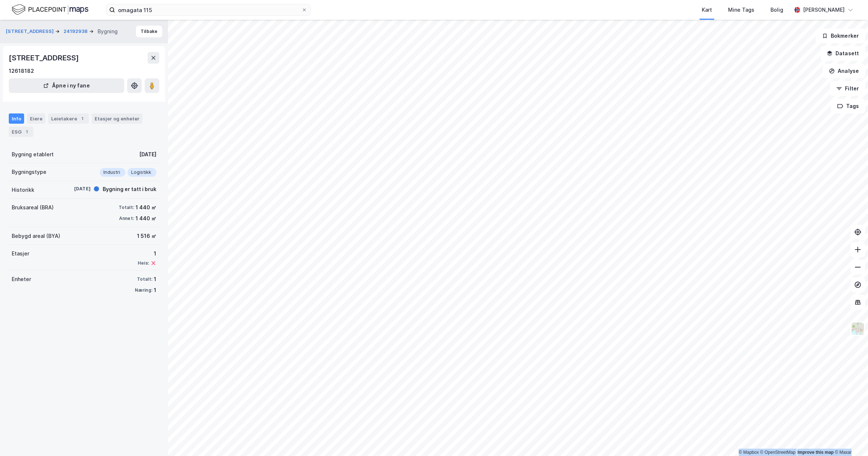 Image resolution: width=868 pixels, height=456 pixels. Describe the element at coordinates (16, 118) in the screenshot. I see `div: Info` at that location.